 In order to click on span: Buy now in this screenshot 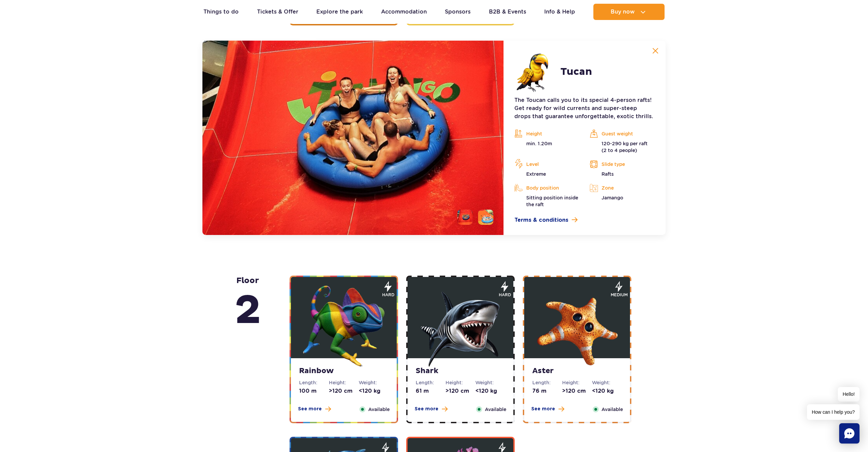, I will do `click(622, 12)`.